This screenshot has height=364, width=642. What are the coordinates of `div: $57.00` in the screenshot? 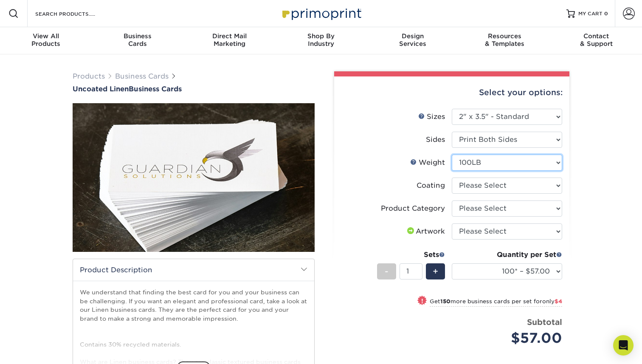 It's located at (511, 338).